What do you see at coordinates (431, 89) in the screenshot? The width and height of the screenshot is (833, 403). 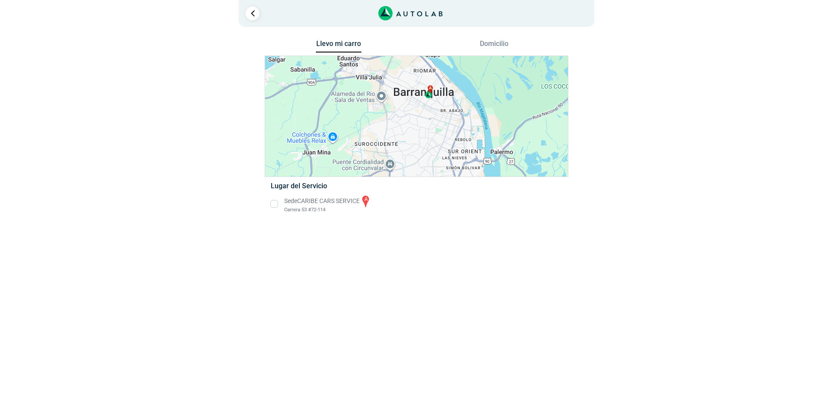 I see `span: a` at bounding box center [431, 89].